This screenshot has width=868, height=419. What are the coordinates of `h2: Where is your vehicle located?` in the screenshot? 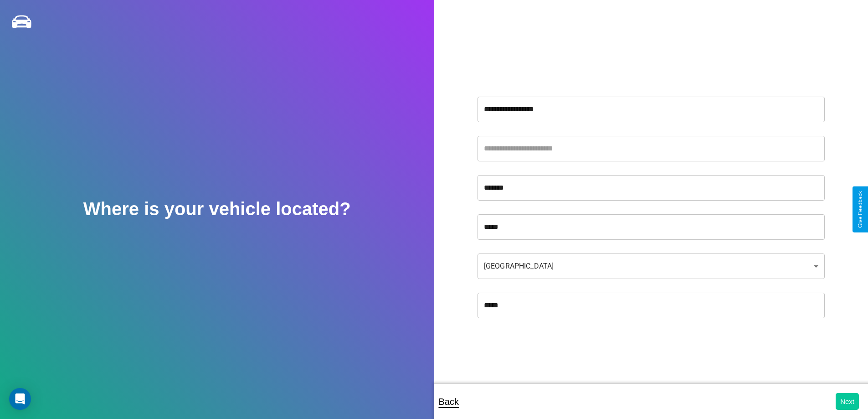 It's located at (217, 208).